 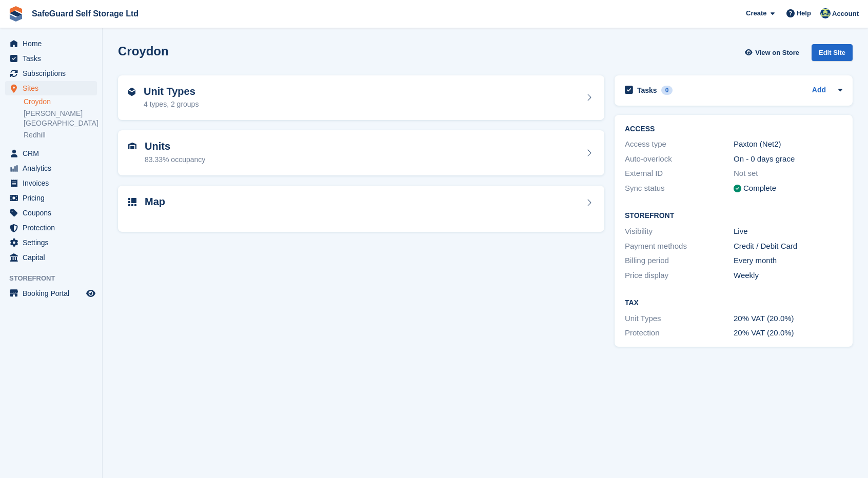 I want to click on a: SafeGuard Self Storage Ltd, so click(x=85, y=14).